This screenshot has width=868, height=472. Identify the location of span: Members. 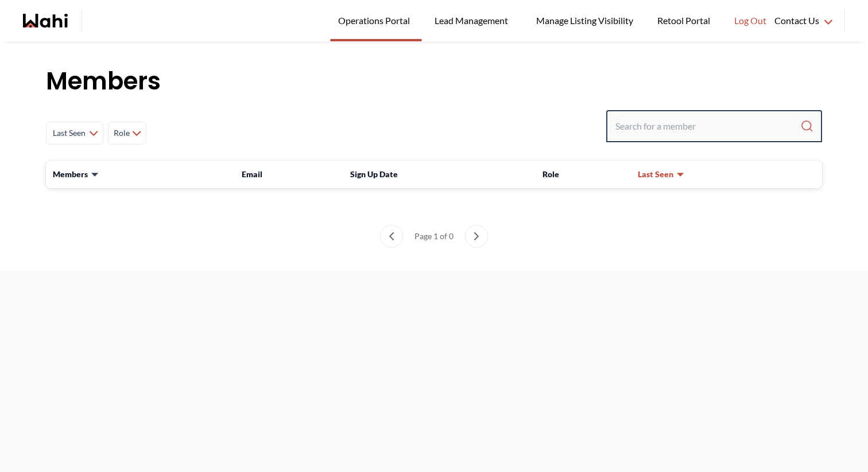
(70, 174).